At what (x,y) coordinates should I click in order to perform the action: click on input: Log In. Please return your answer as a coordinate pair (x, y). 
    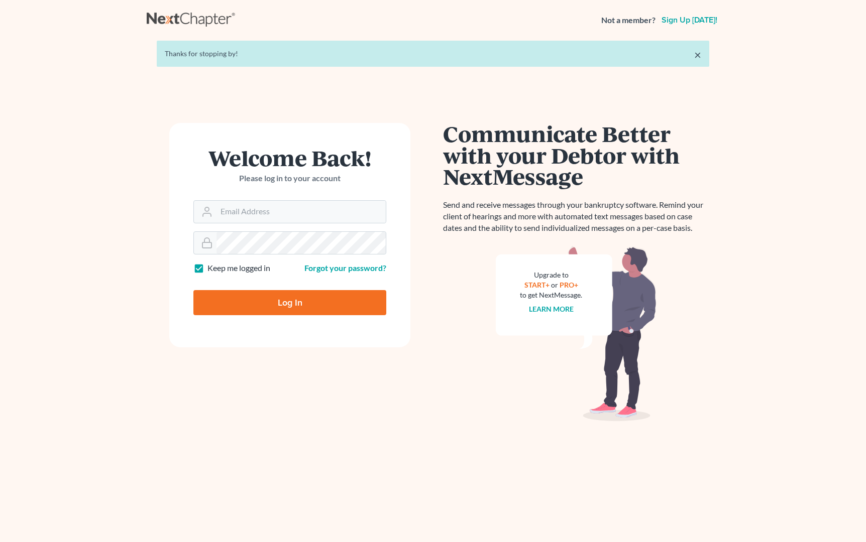
    Looking at the image, I should click on (290, 303).